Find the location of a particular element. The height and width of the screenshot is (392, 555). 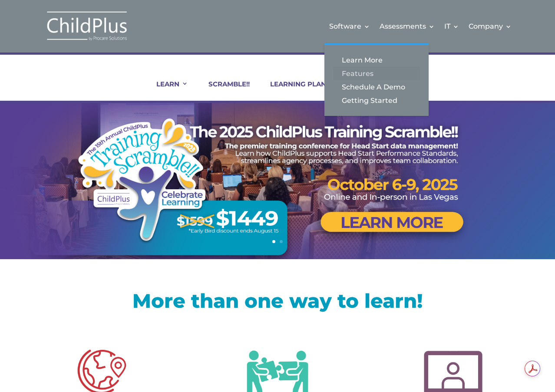

a: IT is located at coordinates (452, 26).